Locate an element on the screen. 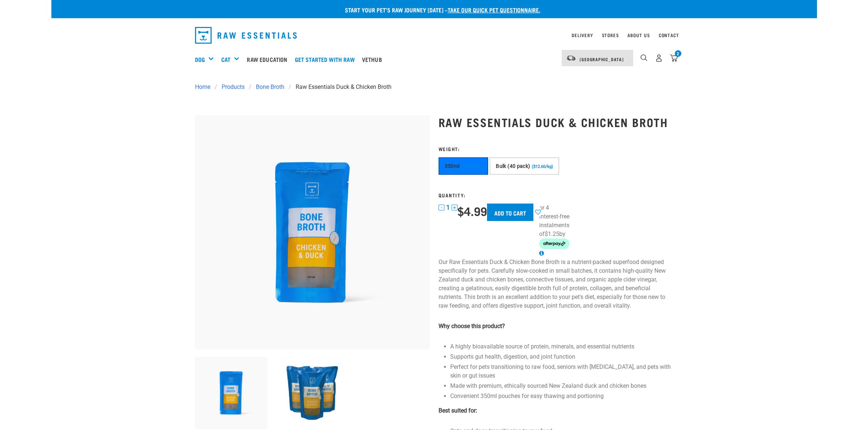 Image resolution: width=868 pixels, height=430 pixels. div: $4.99 is located at coordinates (472, 211).